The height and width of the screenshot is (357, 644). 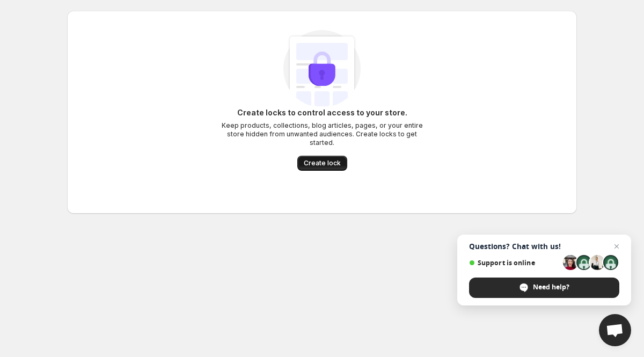 I want to click on span: Questions? Chat with us!, so click(x=544, y=246).